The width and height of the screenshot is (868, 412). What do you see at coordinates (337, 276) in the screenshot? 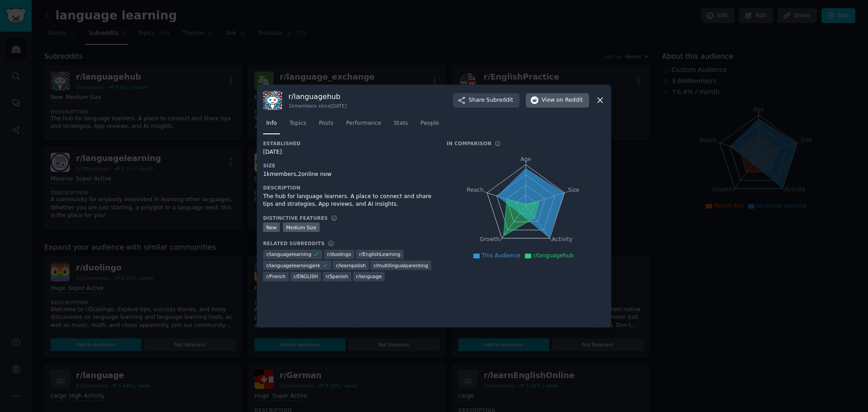
I see `span: r/ Spanish` at bounding box center [337, 276].